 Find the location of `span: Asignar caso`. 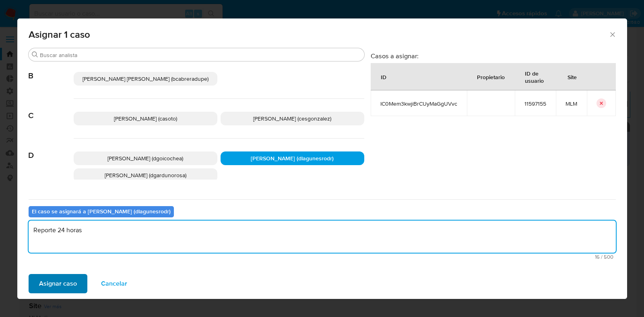

span: Asignar caso is located at coordinates (58, 284).